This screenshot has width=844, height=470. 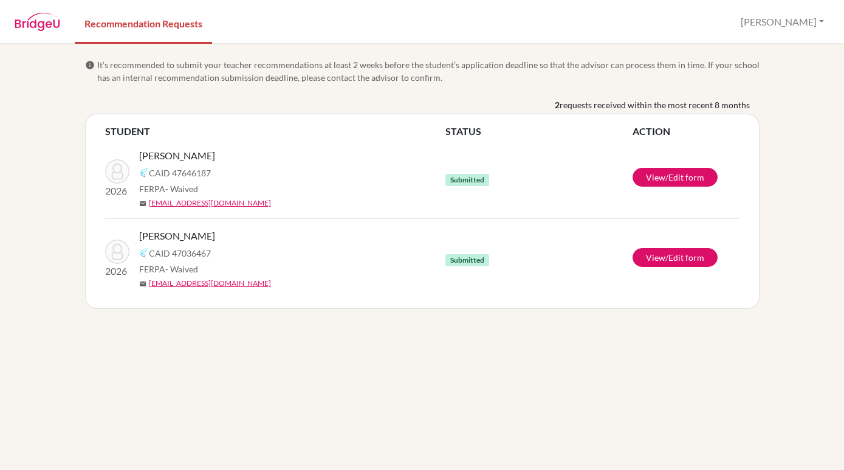 I want to click on th: STATUS, so click(x=539, y=131).